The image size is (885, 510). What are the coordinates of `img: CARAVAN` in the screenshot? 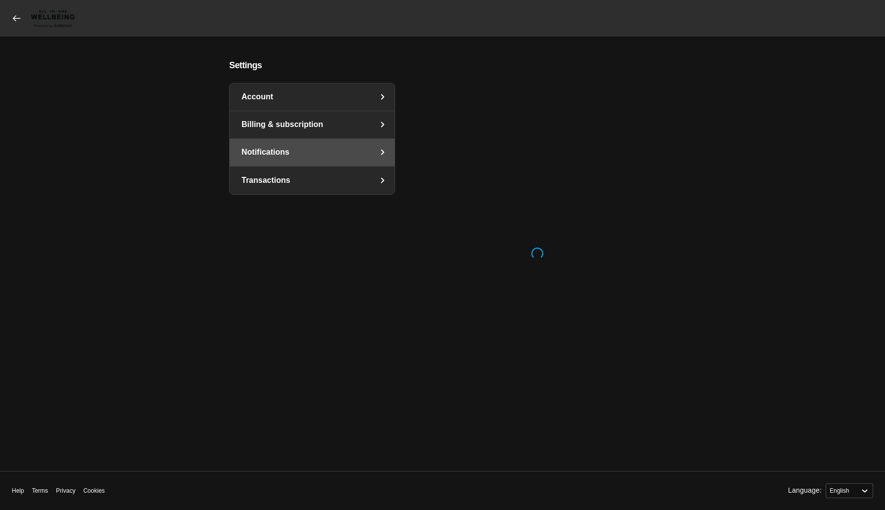 It's located at (53, 18).